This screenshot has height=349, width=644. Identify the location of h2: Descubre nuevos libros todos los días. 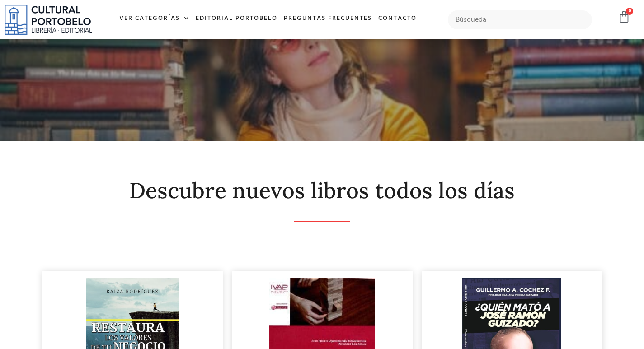
(322, 191).